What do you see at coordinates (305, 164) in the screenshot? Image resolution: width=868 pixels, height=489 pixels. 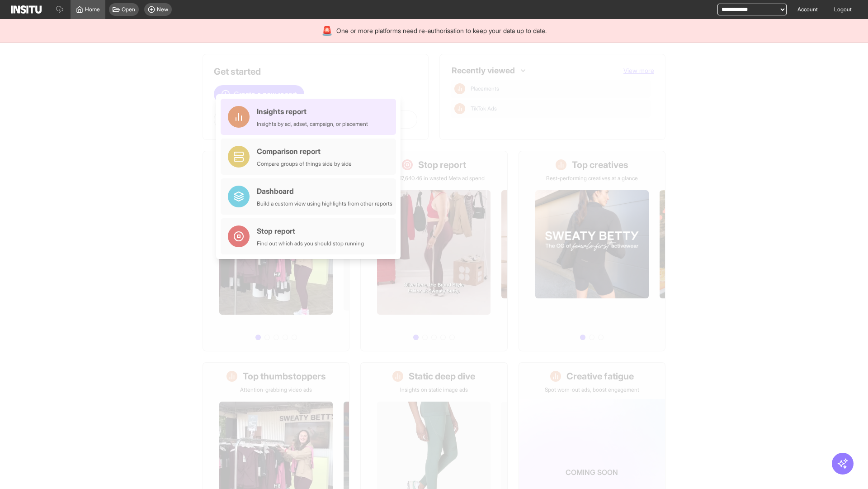 I see `div: Compare groups of things side by side` at bounding box center [305, 164].